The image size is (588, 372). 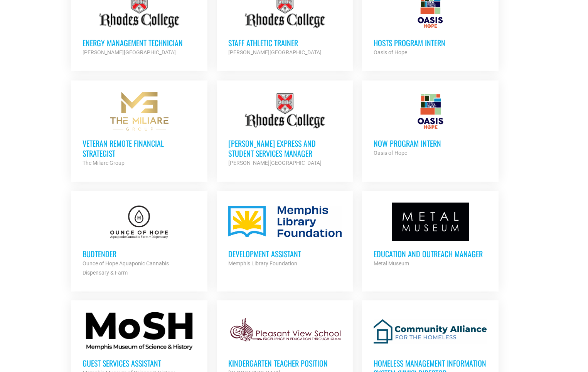 I want to click on h3: Staff Athletic Trainer, so click(x=285, y=43).